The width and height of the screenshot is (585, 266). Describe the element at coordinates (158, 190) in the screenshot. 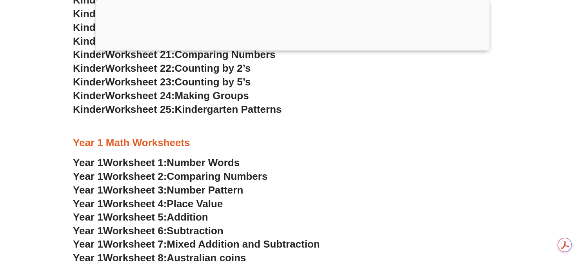

I see `a: Year 1Worksheet 3:Number Pattern` at that location.